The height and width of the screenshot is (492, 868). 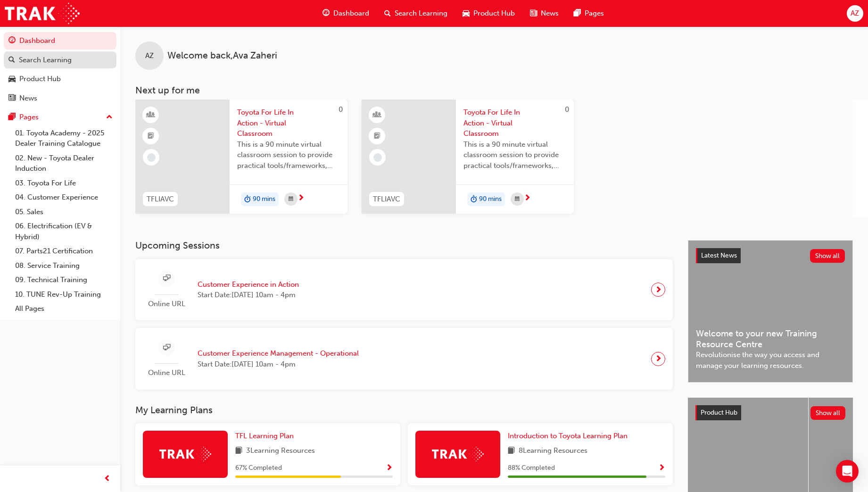 What do you see at coordinates (771, 256) in the screenshot?
I see `a: Latest NewsShow all` at bounding box center [771, 256].